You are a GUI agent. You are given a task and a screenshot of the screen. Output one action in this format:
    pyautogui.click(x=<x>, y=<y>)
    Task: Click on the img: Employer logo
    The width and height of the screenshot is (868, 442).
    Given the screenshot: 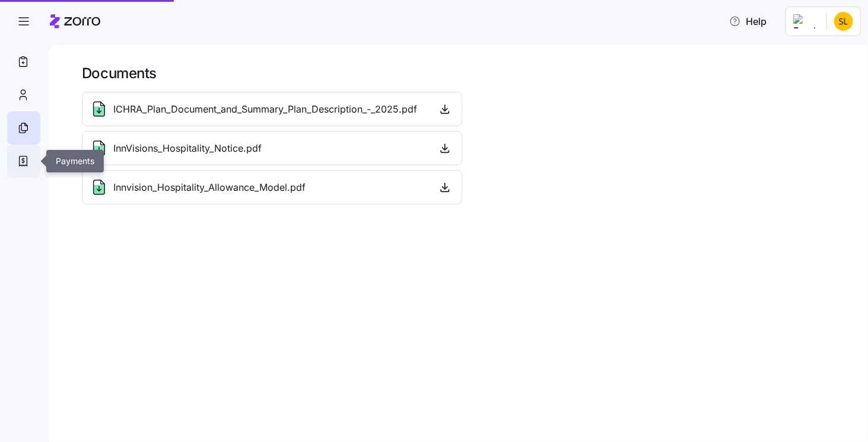 What is the action you would take?
    pyautogui.click(x=805, y=21)
    